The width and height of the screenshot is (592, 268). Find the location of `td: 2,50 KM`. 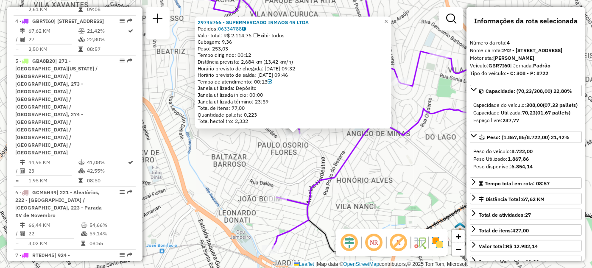

td: 2,50 KM is located at coordinates (53, 49).